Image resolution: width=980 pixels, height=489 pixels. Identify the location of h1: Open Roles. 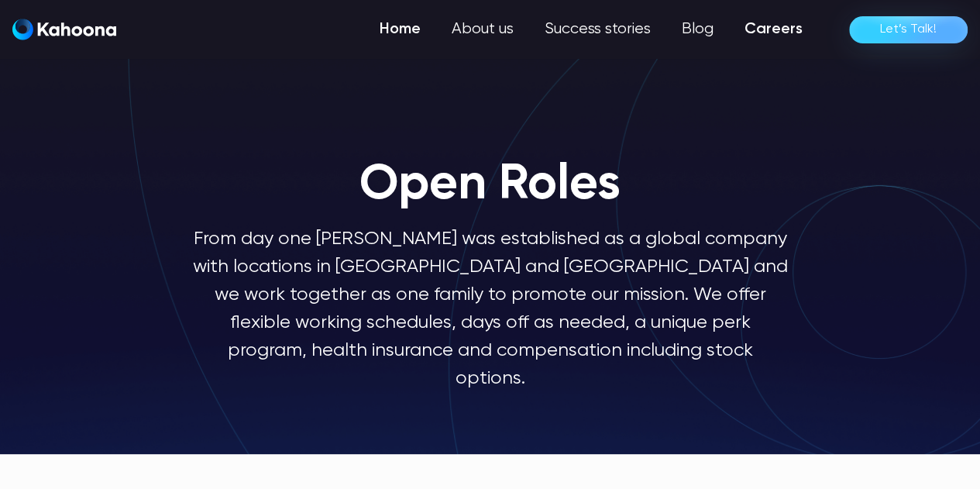
(490, 185).